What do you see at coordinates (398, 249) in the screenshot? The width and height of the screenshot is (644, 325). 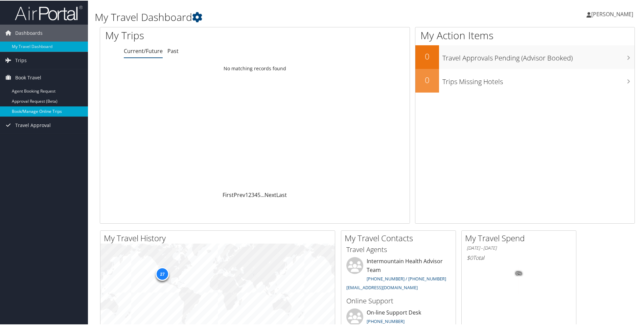 I see `h3: Travel Agents` at bounding box center [398, 249].